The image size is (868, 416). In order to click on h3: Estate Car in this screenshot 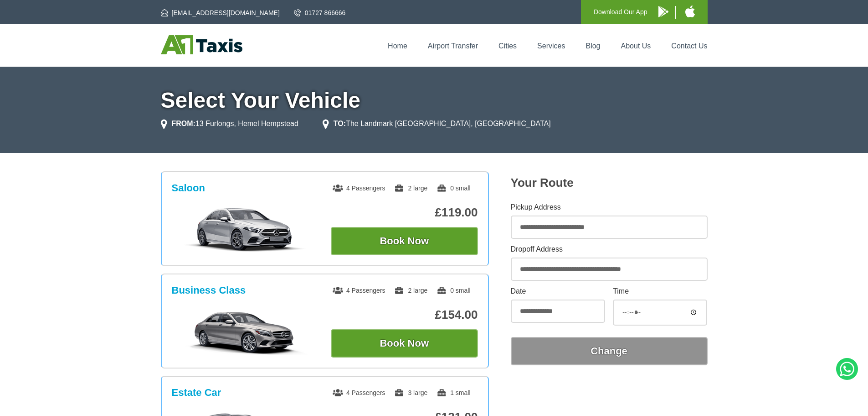, I will do `click(196, 392)`.